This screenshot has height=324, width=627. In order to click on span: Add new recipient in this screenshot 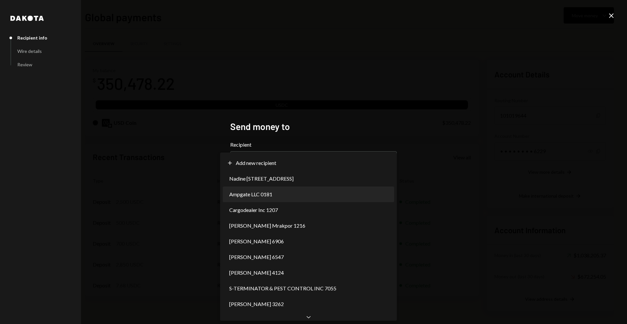, I will do `click(256, 163)`.